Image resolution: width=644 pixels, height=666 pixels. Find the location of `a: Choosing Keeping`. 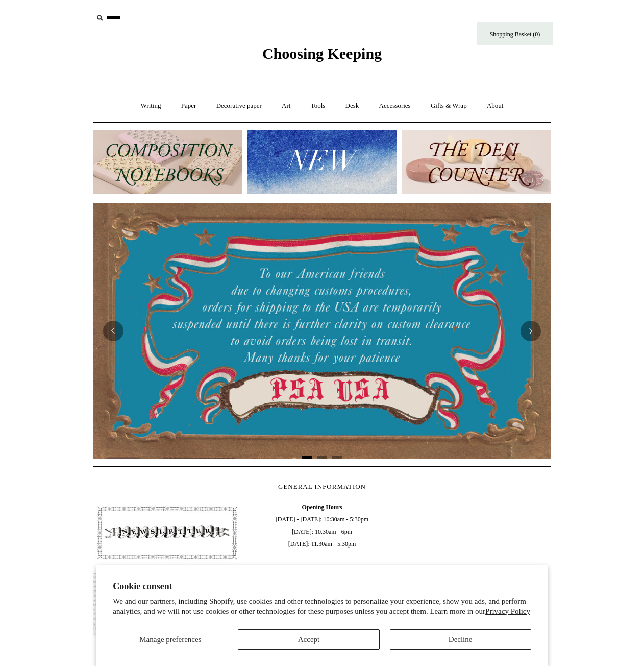

a: Choosing Keeping is located at coordinates (322, 57).